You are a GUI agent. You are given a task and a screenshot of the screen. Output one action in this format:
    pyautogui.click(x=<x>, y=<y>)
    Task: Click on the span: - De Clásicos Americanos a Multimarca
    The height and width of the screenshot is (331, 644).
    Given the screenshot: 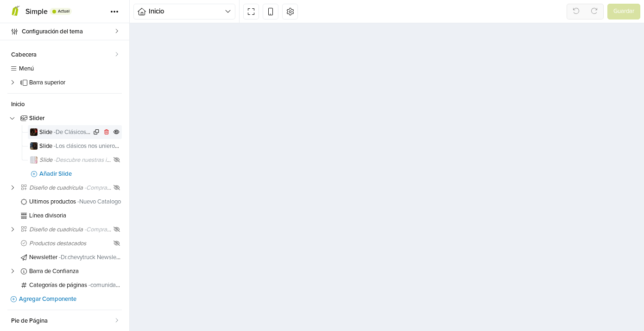 What is the action you would take?
    pyautogui.click(x=104, y=132)
    